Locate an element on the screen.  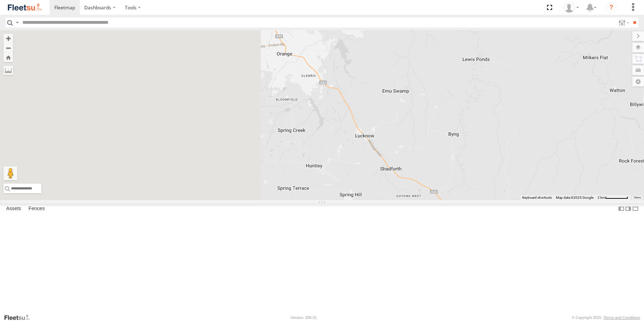
label: Search Filter Options is located at coordinates (623, 22).